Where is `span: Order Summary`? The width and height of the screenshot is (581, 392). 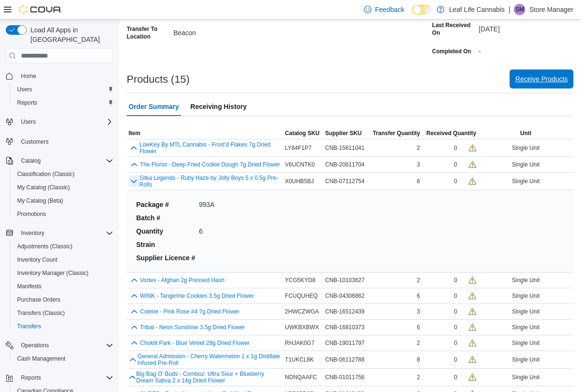
span: Order Summary is located at coordinates (154, 106).